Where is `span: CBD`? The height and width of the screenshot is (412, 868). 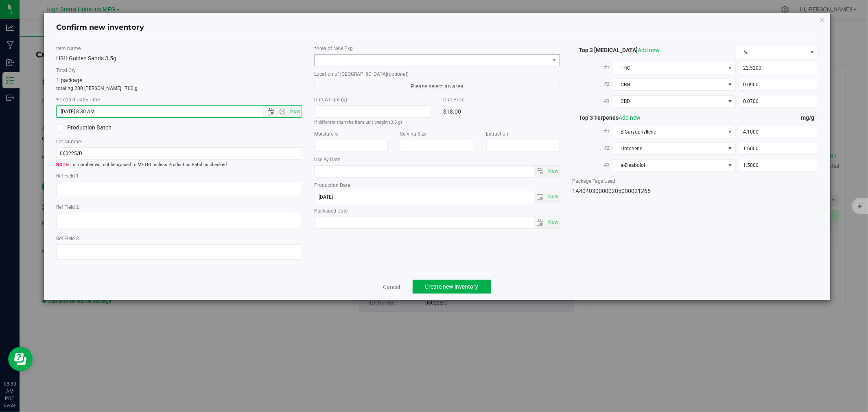 span: CBD is located at coordinates (669, 102).